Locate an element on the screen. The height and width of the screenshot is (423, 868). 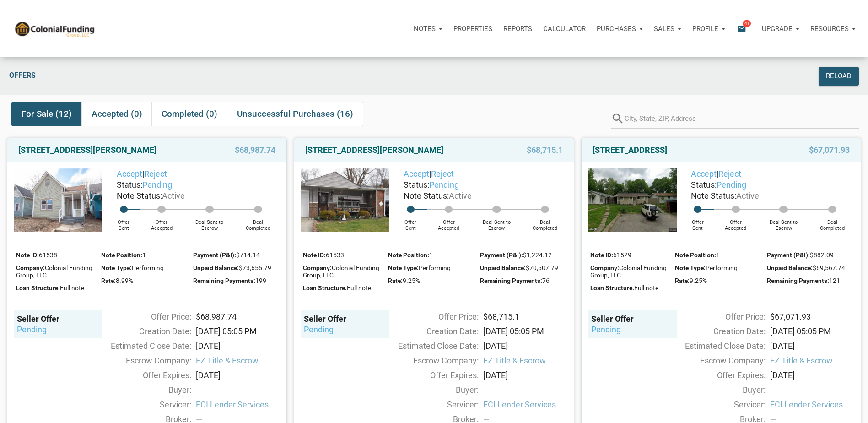
span: Note Type: is located at coordinates (690, 268).